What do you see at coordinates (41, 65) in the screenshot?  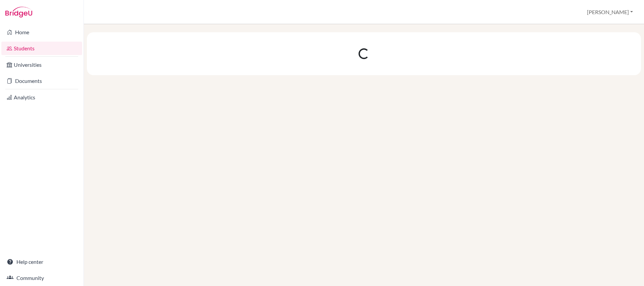 I see `a: Universities` at bounding box center [41, 65].